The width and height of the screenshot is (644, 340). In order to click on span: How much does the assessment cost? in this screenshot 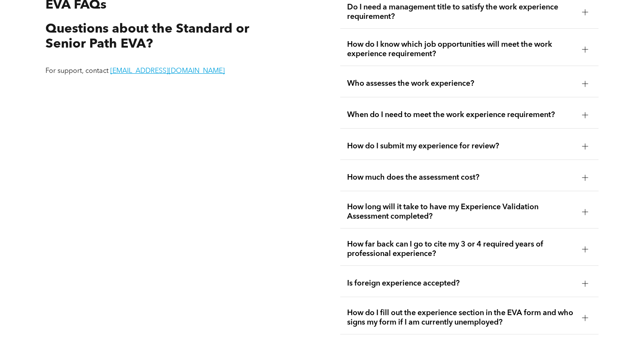, I will do `click(461, 178)`.